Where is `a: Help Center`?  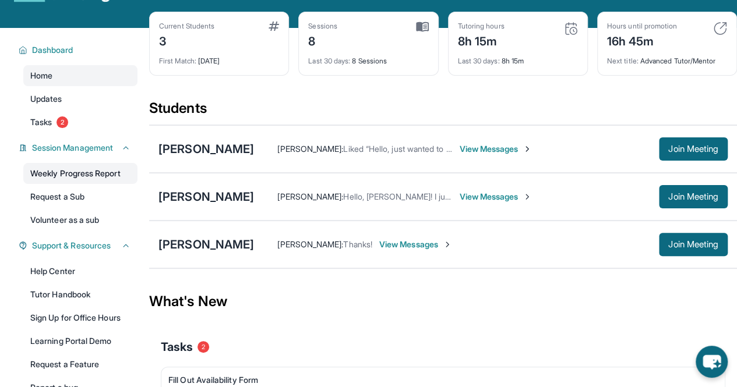 a: Help Center is located at coordinates (80, 271).